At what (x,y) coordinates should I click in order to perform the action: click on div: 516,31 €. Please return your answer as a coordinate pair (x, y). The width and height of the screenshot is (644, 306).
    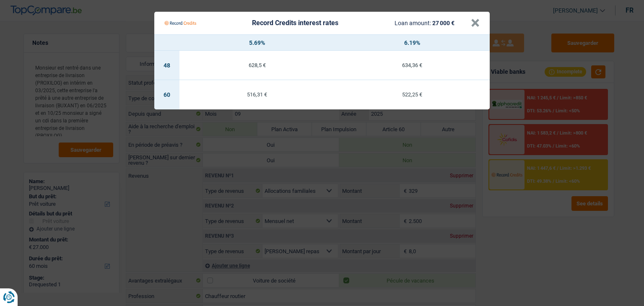
    Looking at the image, I should click on (257, 94).